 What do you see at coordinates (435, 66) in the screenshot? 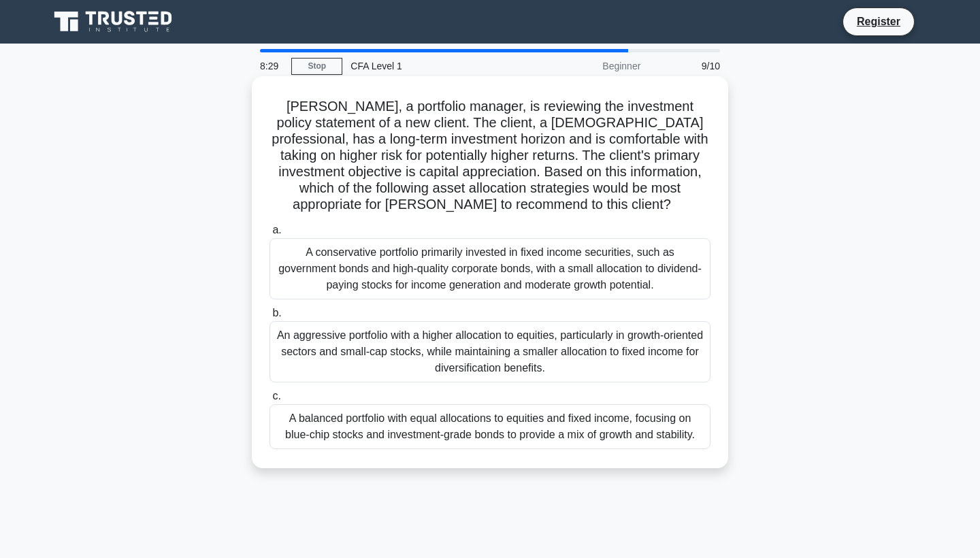
I see `div: CFA Level 1` at bounding box center [435, 66].